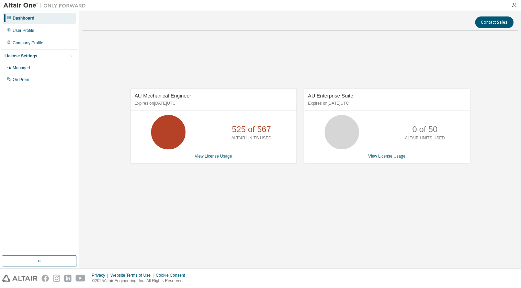 Image resolution: width=521 pixels, height=288 pixels. Describe the element at coordinates (172, 275) in the screenshot. I see `div: Cookie Consent` at that location.